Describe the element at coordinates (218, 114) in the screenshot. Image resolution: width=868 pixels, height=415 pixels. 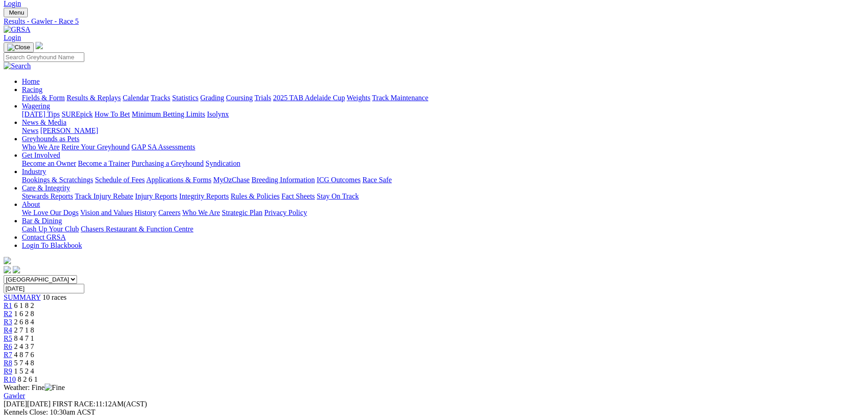
I see `a: Isolynx` at that location.